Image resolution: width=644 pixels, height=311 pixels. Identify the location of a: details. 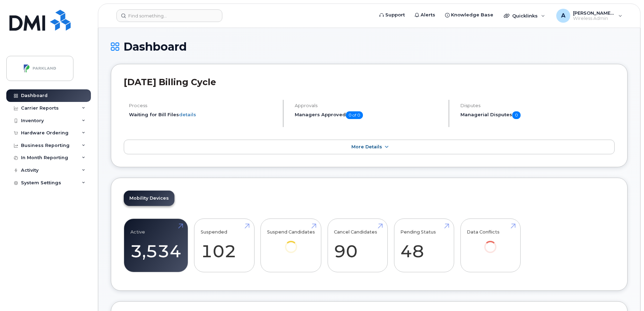
(187, 114).